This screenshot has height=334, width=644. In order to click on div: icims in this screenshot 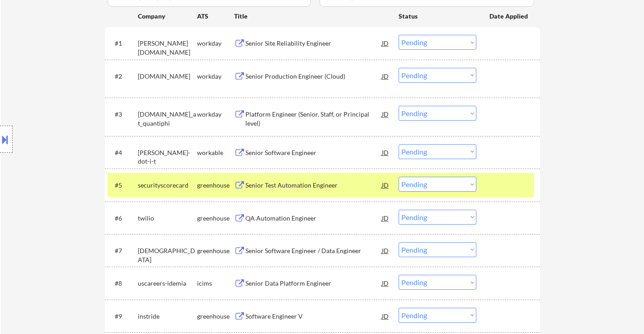, I will do `click(216, 283)`.